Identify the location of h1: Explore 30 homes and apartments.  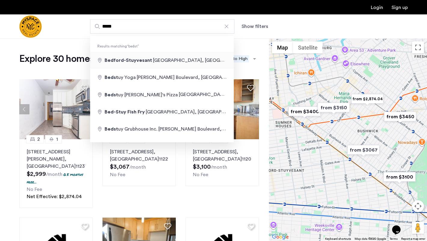
(91, 59).